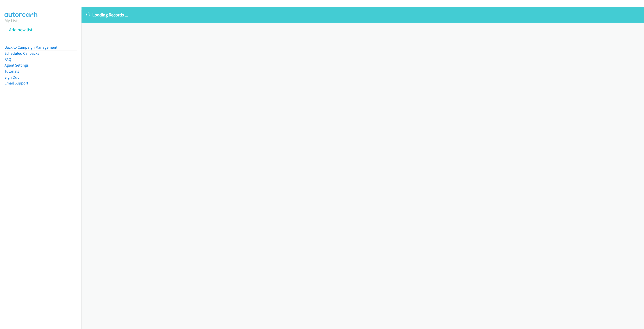 This screenshot has height=329, width=644. Describe the element at coordinates (12, 77) in the screenshot. I see `a: Sign Out` at that location.